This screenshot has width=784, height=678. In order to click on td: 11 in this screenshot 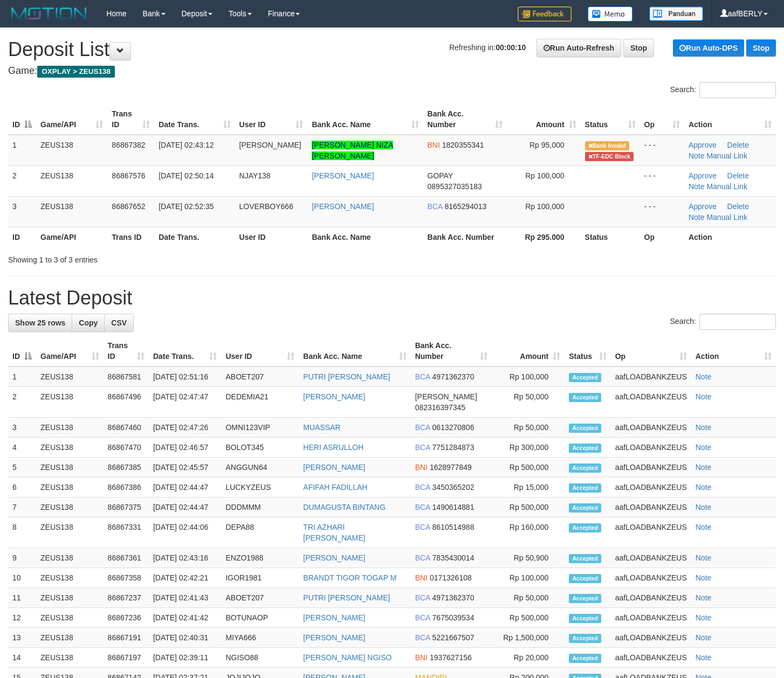, I will do `click(22, 598)`.